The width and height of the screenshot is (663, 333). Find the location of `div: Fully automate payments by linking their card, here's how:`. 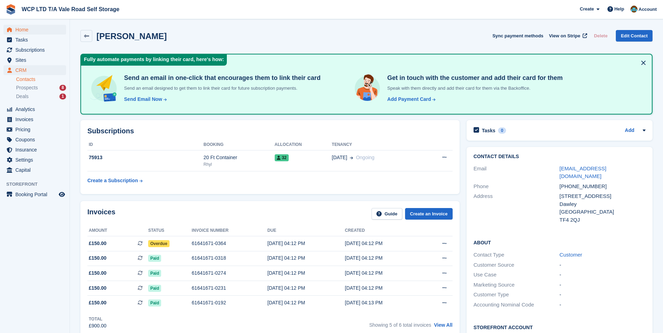

div: Fully automate payments by linking their card, here's how: is located at coordinates (154, 60).